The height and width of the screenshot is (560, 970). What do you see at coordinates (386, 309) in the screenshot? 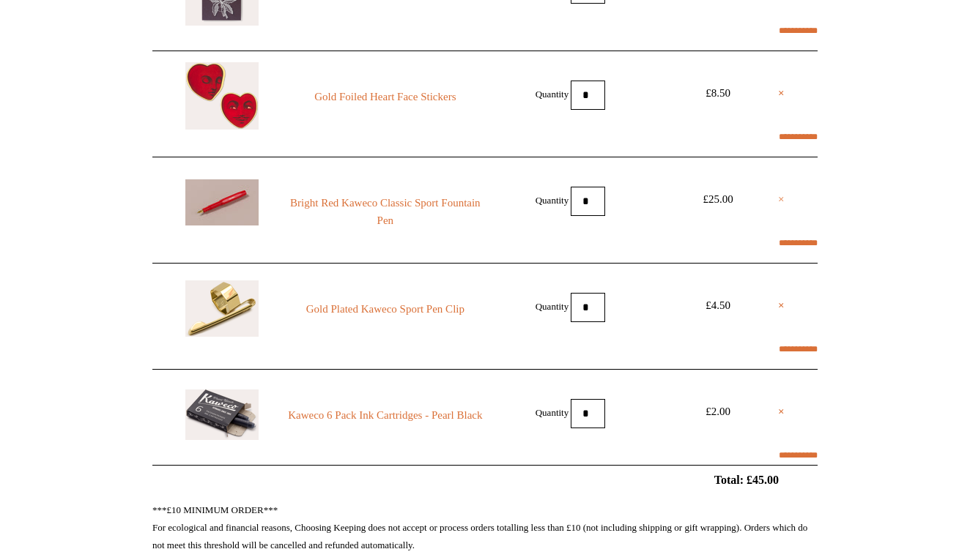
I see `a: Gold Plated Kaweco Sport Pen Clip` at bounding box center [386, 309].